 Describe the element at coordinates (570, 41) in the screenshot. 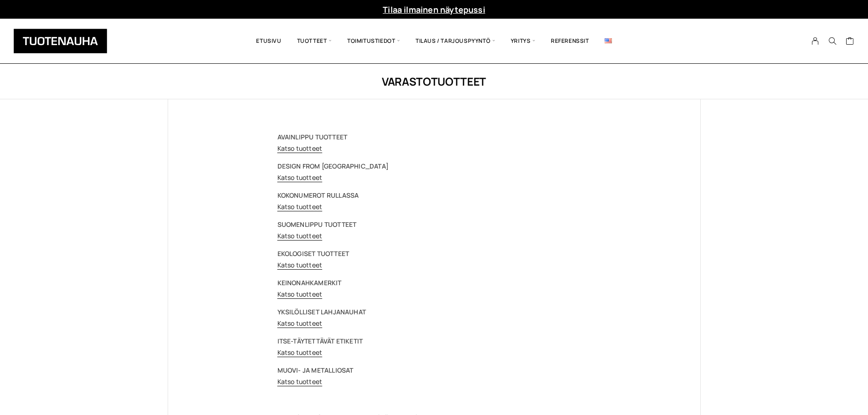

I see `a: Referenssit` at that location.